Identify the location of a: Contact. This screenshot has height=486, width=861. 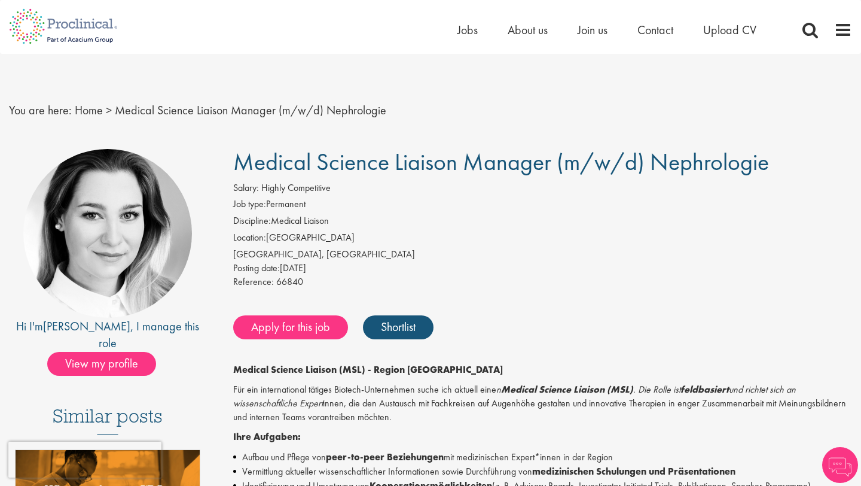
(656, 30).